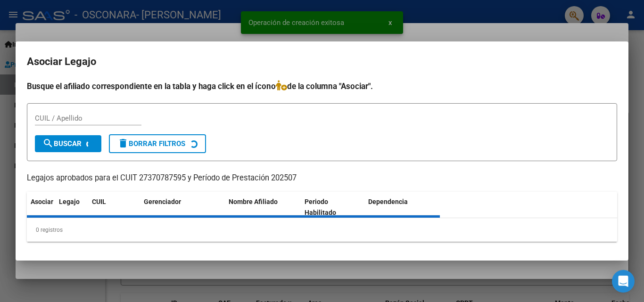  I want to click on button: Borrar Filtros, so click(158, 144).